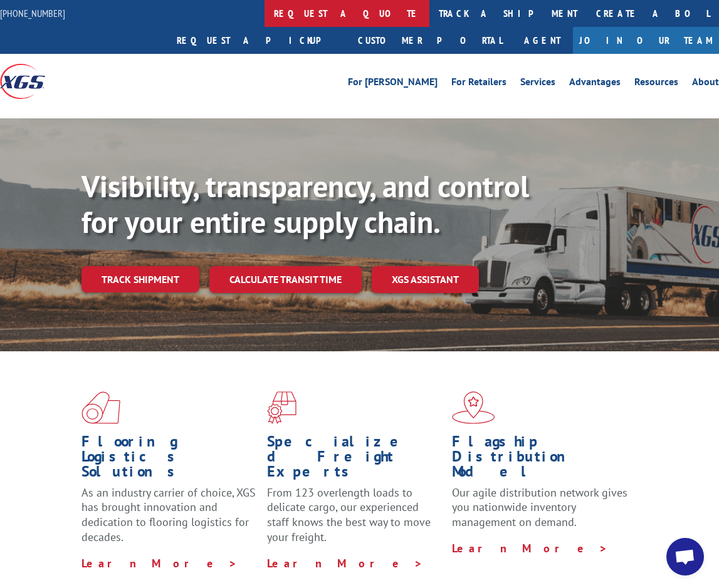 This screenshot has height=588, width=719. What do you see at coordinates (542, 40) in the screenshot?
I see `a: Agent` at bounding box center [542, 40].